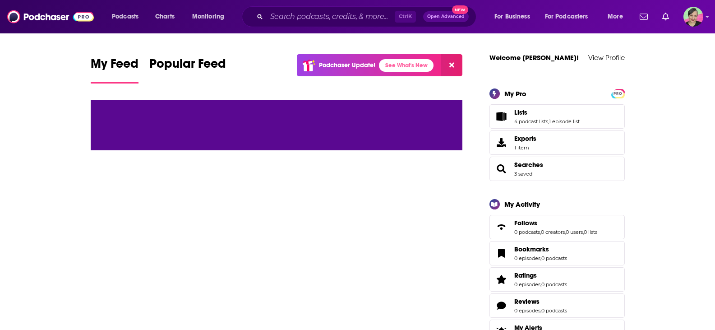 The image size is (715, 330). What do you see at coordinates (51, 17) in the screenshot?
I see `a: Podchaser - Follow, Share and Rate Podcasts` at bounding box center [51, 17].